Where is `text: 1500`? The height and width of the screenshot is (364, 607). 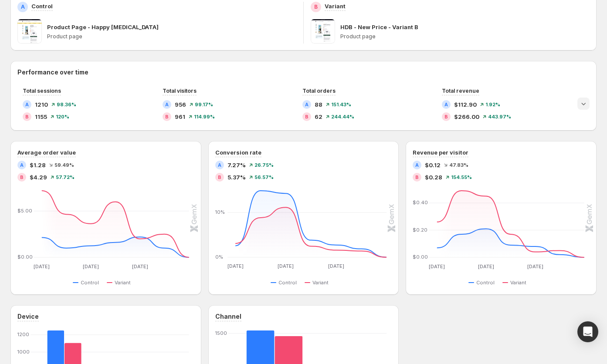
text: 1500 is located at coordinates (221, 333).